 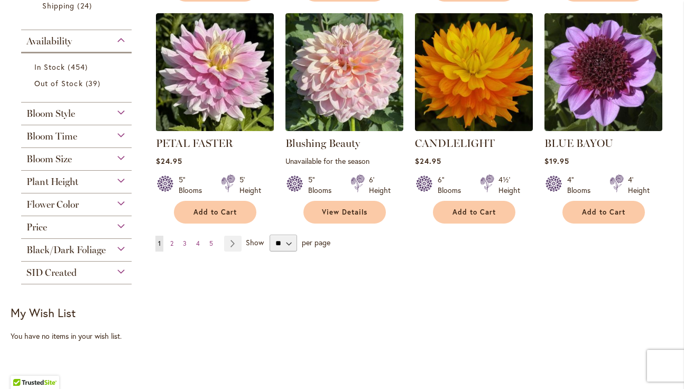 I want to click on span: per page, so click(x=316, y=242).